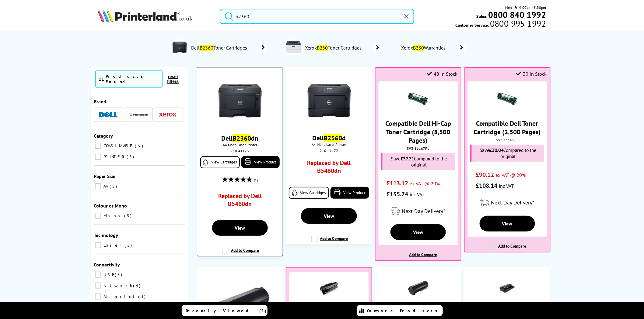 This screenshot has width=644, height=319. I want to click on img: DELL-B2360.jpg, so click(179, 47).